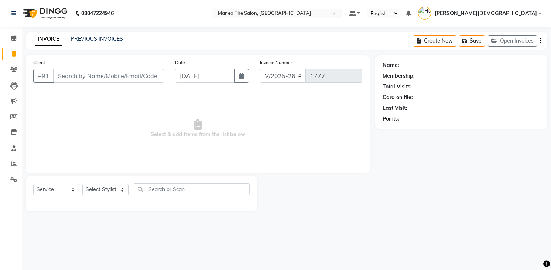 This screenshot has width=551, height=270. I want to click on img: Hari Krishna, so click(424, 13).